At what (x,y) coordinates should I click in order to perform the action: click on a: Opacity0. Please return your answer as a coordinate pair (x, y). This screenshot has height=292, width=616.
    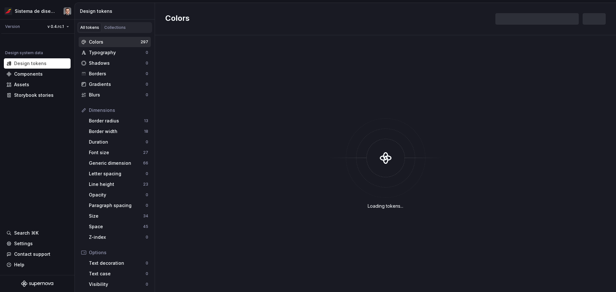
    Looking at the image, I should click on (118, 195).